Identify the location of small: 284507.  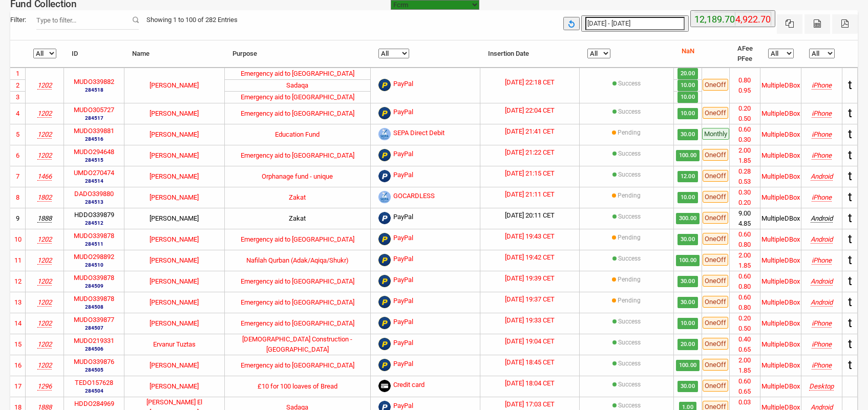
(94, 328).